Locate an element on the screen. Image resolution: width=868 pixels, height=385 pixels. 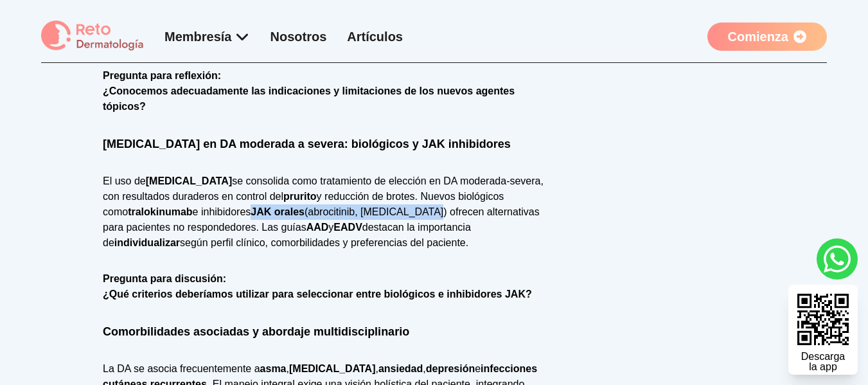
a: Nosotros is located at coordinates (299, 37).